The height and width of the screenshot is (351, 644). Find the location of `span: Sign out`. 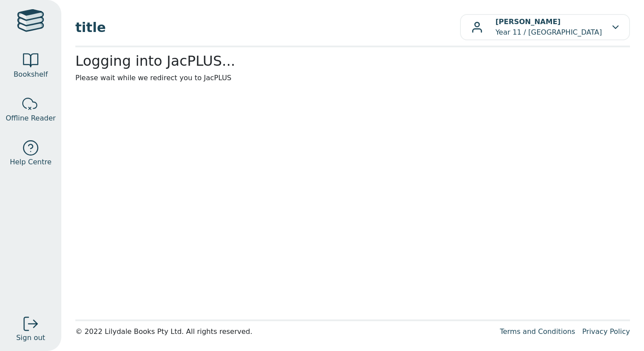

span: Sign out is located at coordinates (31, 338).